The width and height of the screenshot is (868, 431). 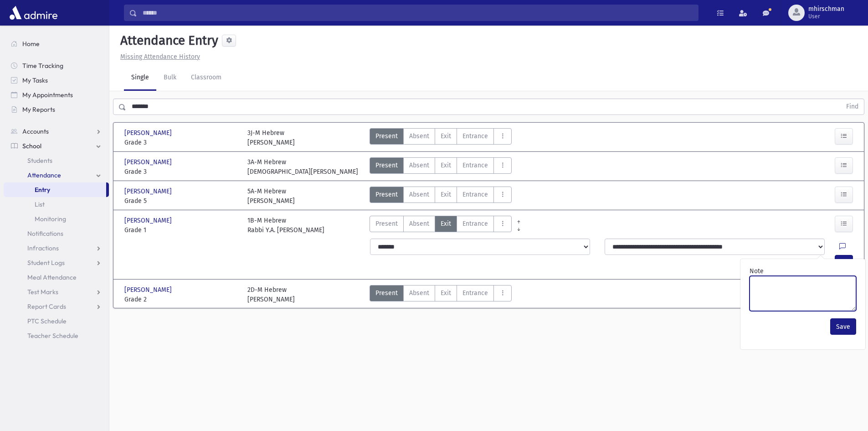 What do you see at coordinates (43, 248) in the screenshot?
I see `span: Infractions` at bounding box center [43, 248].